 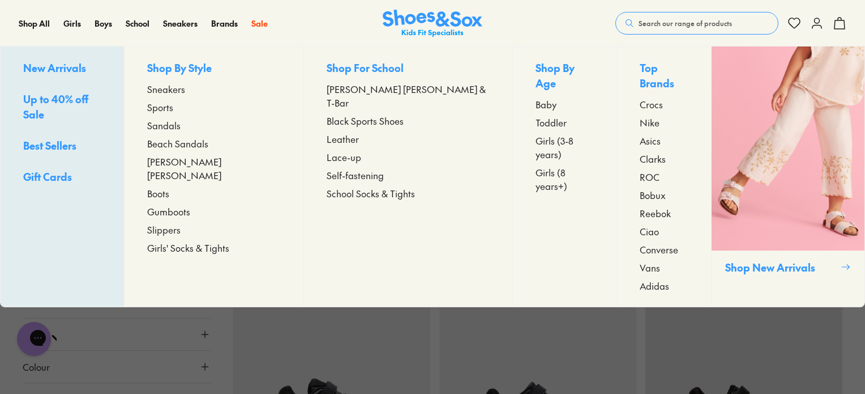 What do you see at coordinates (214, 211) in the screenshot?
I see `a: Gumboots` at bounding box center [214, 211].